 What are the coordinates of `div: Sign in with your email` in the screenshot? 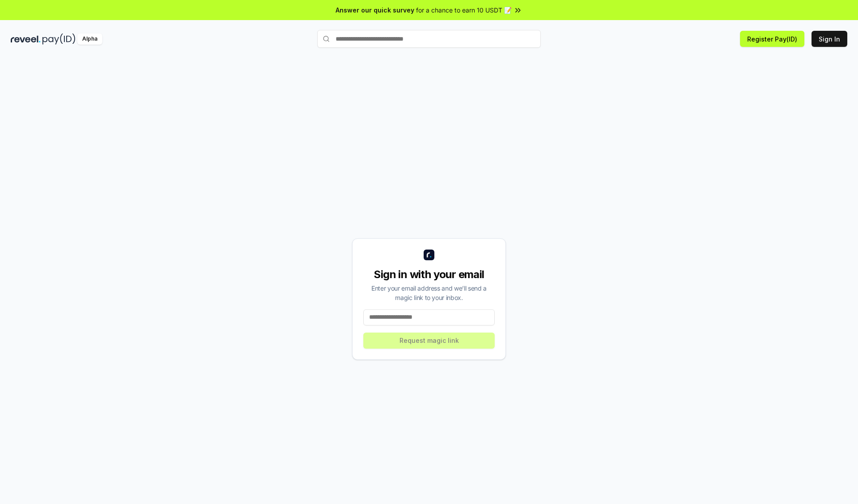 It's located at (429, 275).